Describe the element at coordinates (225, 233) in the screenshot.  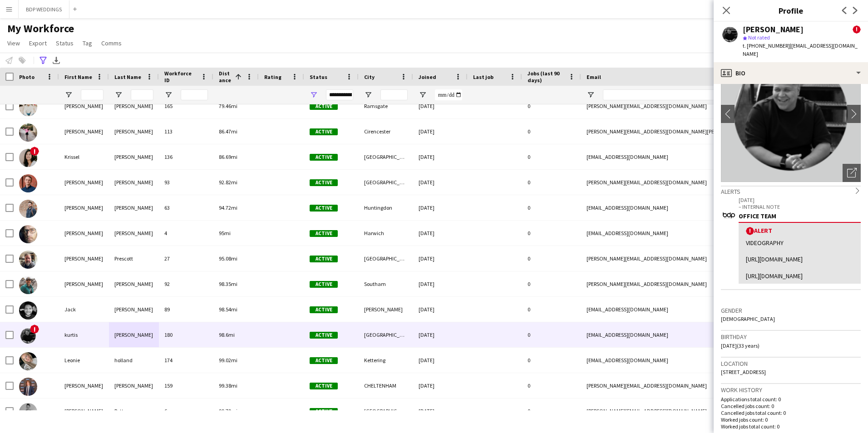
I see `span: 95mi` at that location.